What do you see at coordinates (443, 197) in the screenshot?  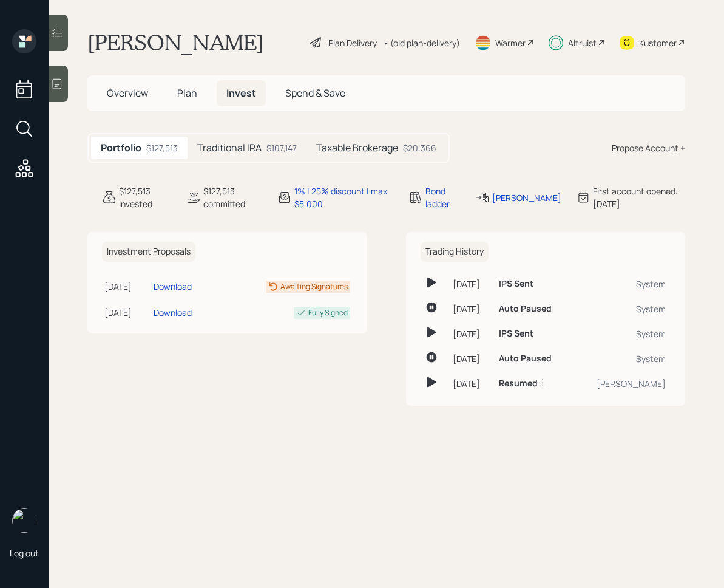 I see `div: Bond ladder` at bounding box center [443, 197].